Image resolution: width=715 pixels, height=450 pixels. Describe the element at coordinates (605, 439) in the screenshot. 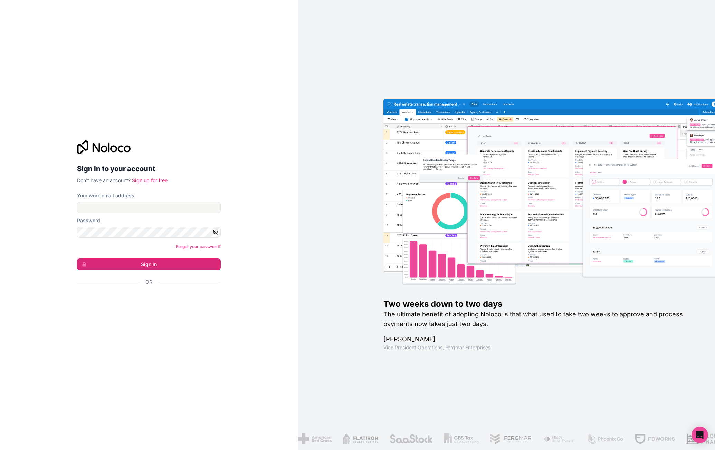

I see `img: /assets/phoenix-BREaitsQ.png` at that location.